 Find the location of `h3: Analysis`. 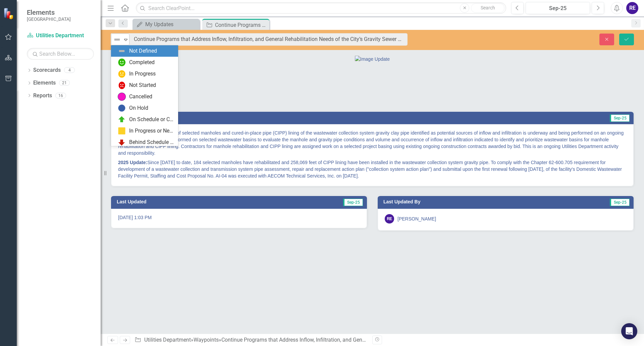

h3: Analysis is located at coordinates (242, 117).